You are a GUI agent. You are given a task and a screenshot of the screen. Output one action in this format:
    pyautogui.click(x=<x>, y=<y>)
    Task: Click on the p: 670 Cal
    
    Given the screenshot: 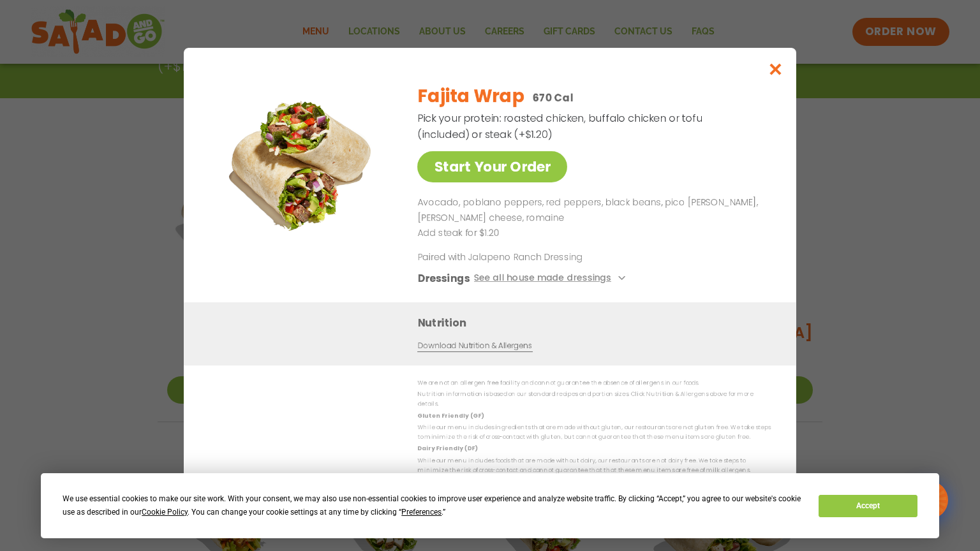 What is the action you would take?
    pyautogui.click(x=552, y=98)
    